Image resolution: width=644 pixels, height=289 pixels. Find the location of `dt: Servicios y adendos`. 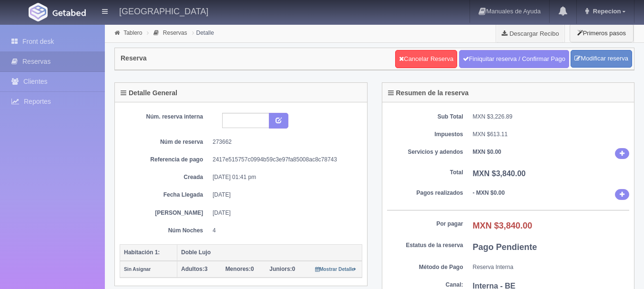

dt: Servicios y adendos is located at coordinates (425, 152).